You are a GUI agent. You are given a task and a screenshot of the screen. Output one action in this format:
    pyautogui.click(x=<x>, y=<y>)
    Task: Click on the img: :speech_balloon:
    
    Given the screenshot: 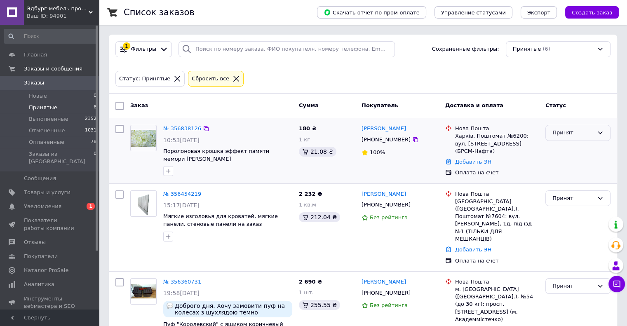 What is the action you would take?
    pyautogui.click(x=170, y=306)
    